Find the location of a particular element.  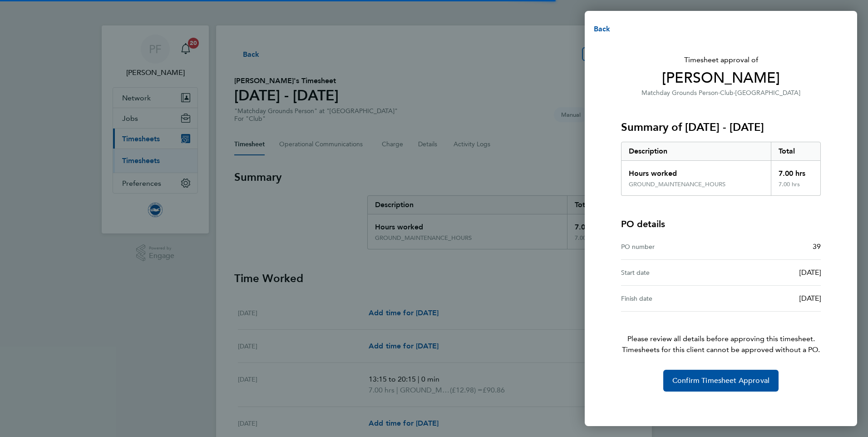

span: Back is located at coordinates (602, 29).